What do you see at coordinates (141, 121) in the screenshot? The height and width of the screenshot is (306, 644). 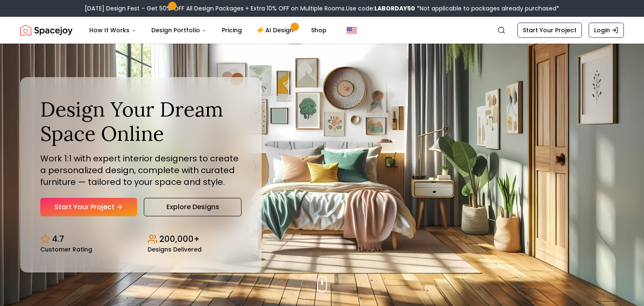 I see `h1: Design Your Dream Space Online` at bounding box center [141, 121].